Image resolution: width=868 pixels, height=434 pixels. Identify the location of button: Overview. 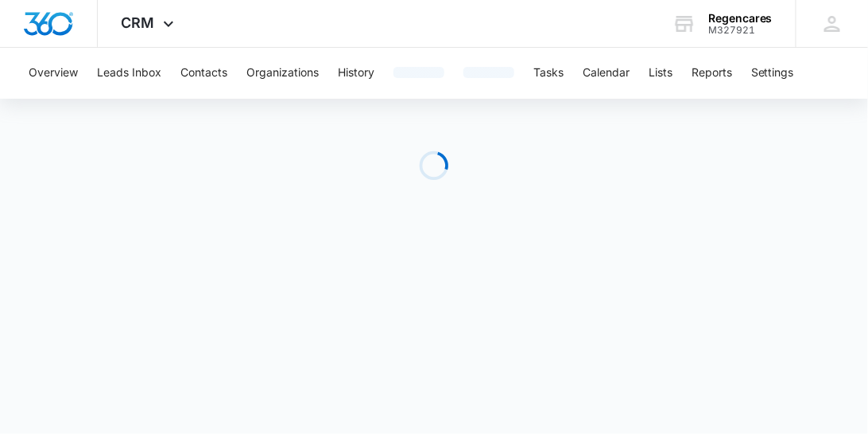
(53, 73).